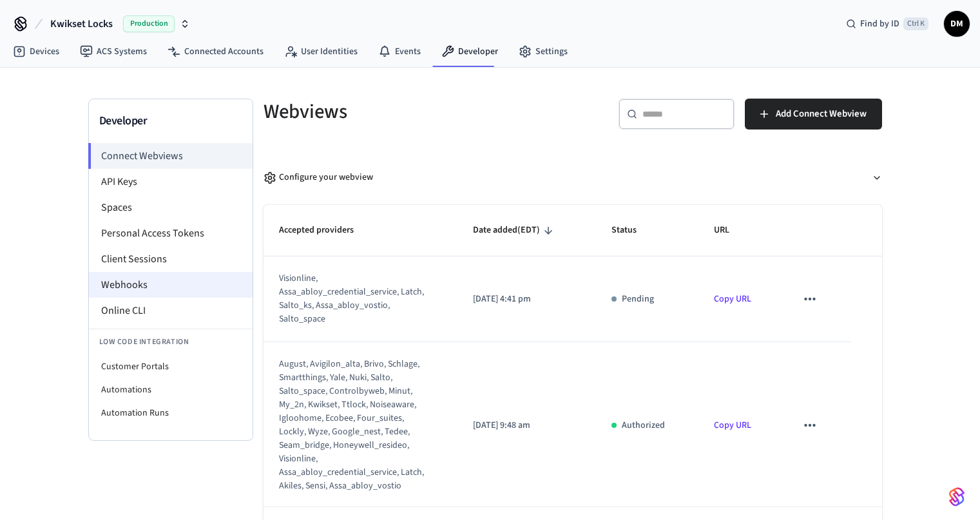 Image resolution: width=980 pixels, height=520 pixels. I want to click on div: Configure your webview, so click(318, 177).